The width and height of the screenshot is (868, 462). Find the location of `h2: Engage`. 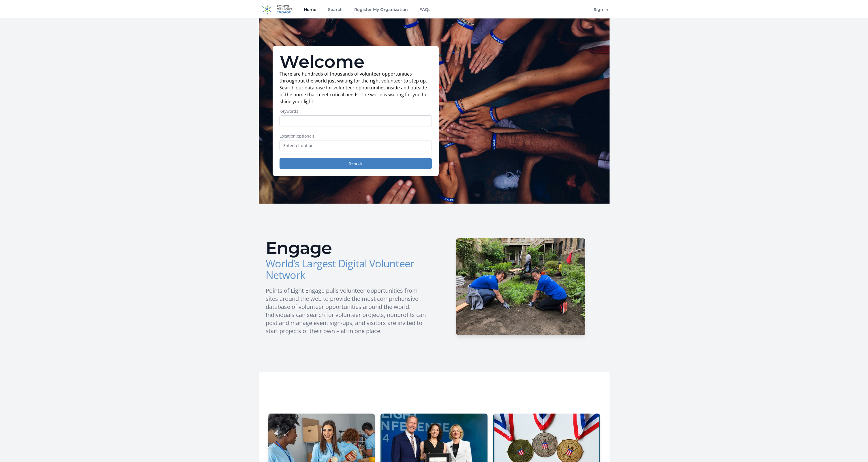

h2: Engage is located at coordinates (347, 248).